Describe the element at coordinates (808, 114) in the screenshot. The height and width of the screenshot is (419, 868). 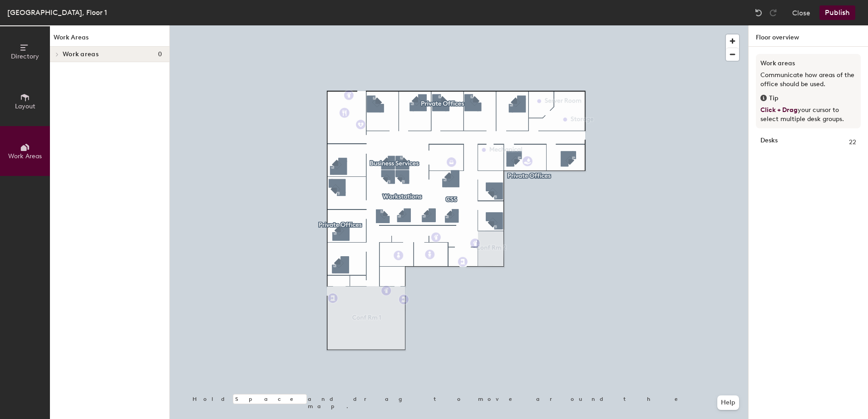
I see `p: your cursor to select multiple desk groups.` at that location.